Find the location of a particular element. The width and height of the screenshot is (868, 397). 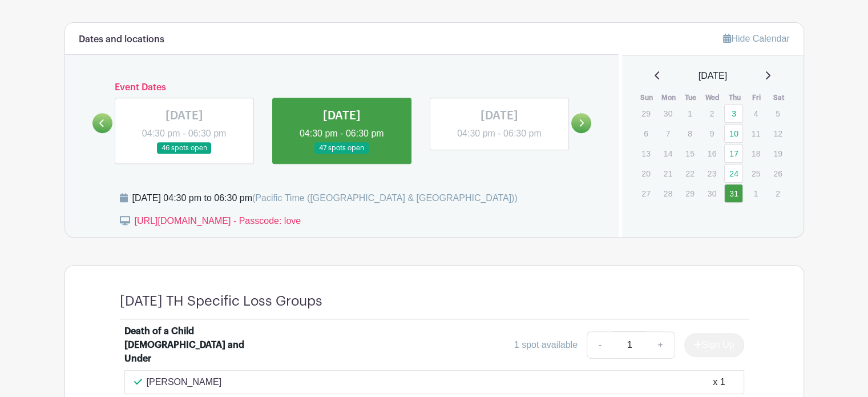

p: 18 is located at coordinates (756, 153).